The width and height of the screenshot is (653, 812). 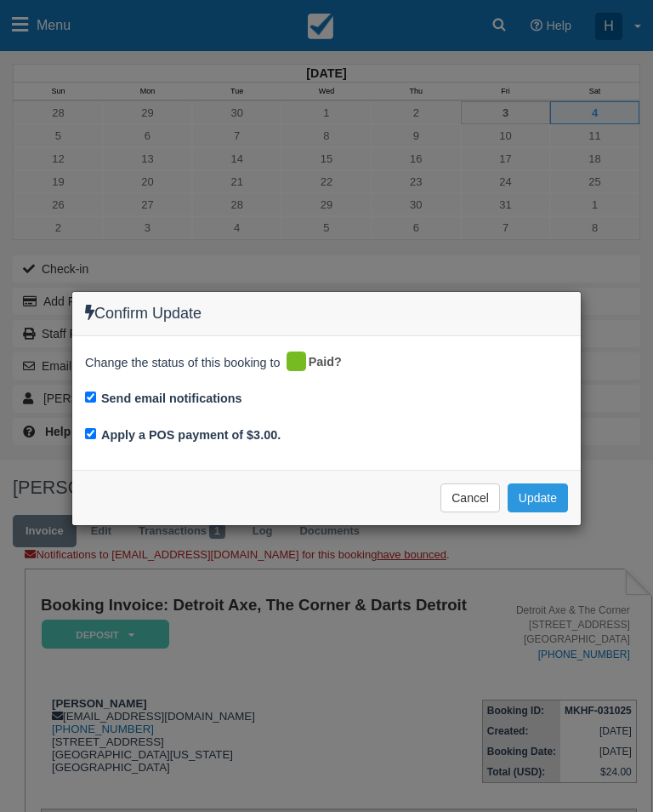 I want to click on h4: Confirm Update, so click(x=326, y=313).